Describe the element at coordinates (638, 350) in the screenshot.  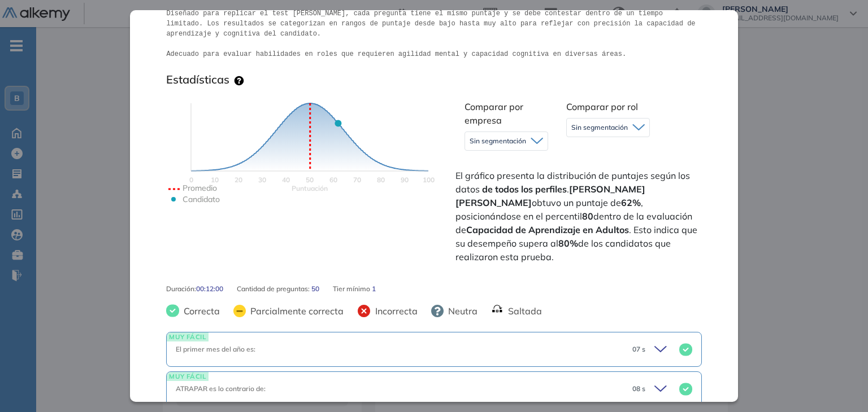
I see `span: 07 s` at that location.